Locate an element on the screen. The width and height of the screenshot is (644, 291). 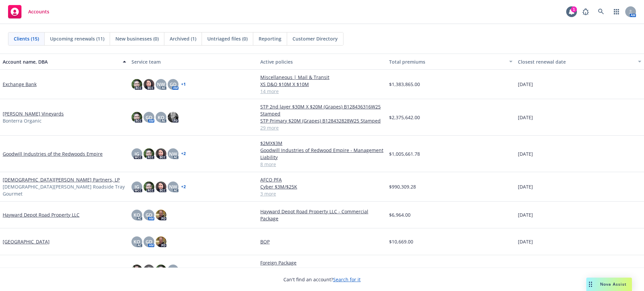
button: Active policies is located at coordinates (322, 62).